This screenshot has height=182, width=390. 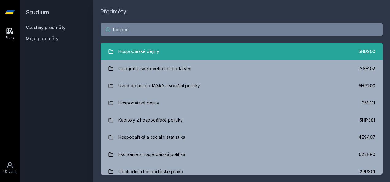 I want to click on div: Geografie světového hospodářství, so click(x=155, y=69).